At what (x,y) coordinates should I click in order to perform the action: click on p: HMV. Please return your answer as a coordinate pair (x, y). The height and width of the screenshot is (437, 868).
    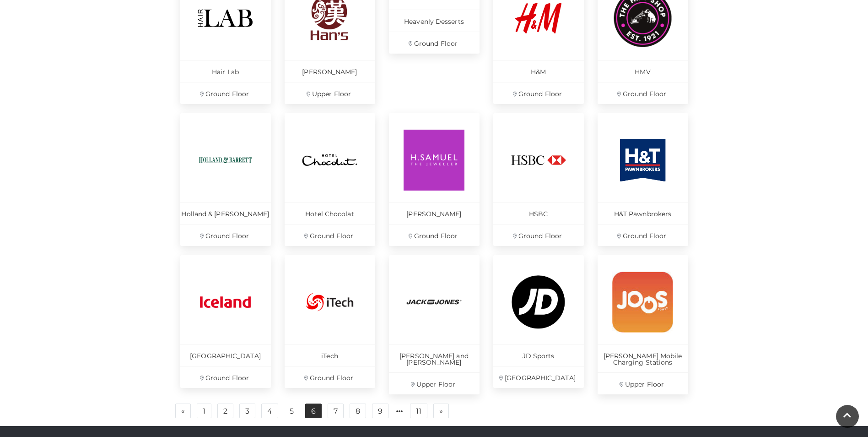
    Looking at the image, I should click on (643, 71).